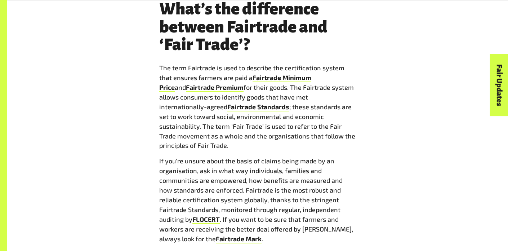  Describe the element at coordinates (258, 107) in the screenshot. I see `a: Fairtrade Standards` at that location.